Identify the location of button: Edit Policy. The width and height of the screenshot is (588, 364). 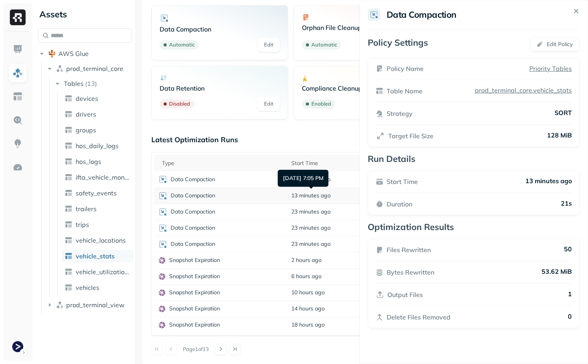
(554, 44).